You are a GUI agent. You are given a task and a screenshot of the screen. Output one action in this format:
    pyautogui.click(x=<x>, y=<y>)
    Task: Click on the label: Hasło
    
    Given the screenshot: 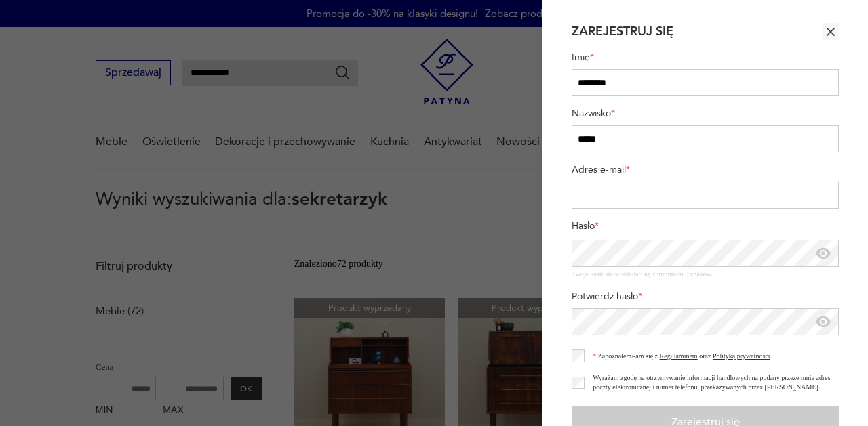 What is the action you would take?
    pyautogui.click(x=705, y=229)
    